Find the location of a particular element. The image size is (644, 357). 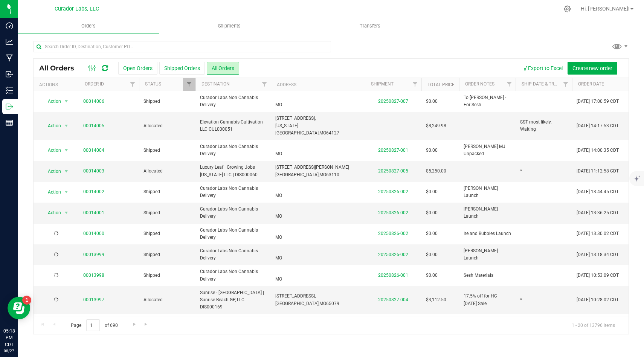

p: 08/27 is located at coordinates (9, 350).